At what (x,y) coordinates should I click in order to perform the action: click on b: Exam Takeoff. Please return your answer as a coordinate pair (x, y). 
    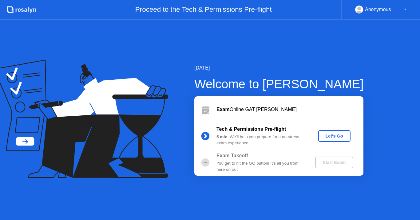
    Looking at the image, I should click on (232, 155).